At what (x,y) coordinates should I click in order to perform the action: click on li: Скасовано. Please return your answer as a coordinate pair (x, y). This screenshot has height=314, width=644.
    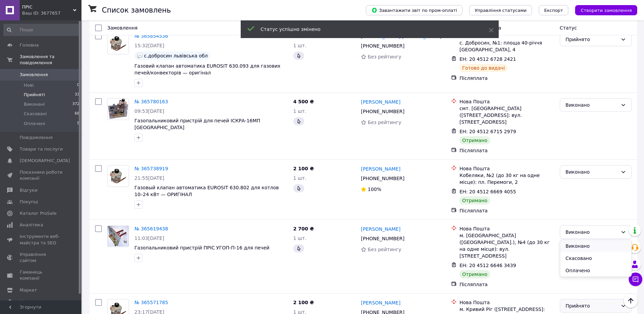
    Looking at the image, I should click on (596, 258).